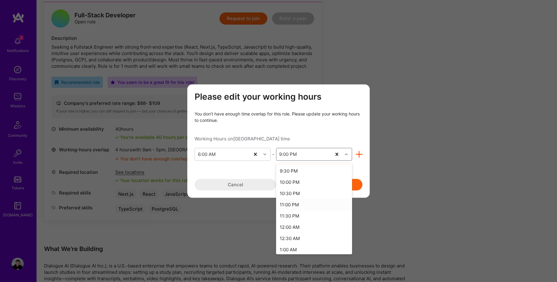 This screenshot has height=282, width=557. Describe the element at coordinates (314, 171) in the screenshot. I see `div: 9:30 PM` at that location.